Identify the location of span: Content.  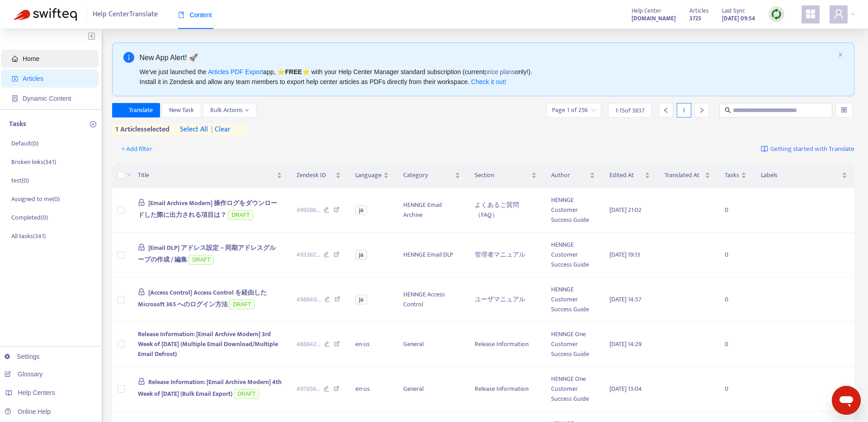
(194, 15).